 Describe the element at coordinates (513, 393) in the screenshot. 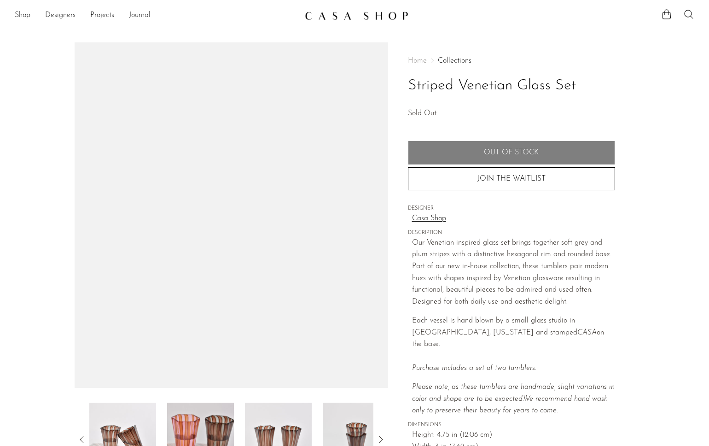

I see `em: Please note, as these tumblers are handmade, slight variations in color and shape are to be expec...` at that location.